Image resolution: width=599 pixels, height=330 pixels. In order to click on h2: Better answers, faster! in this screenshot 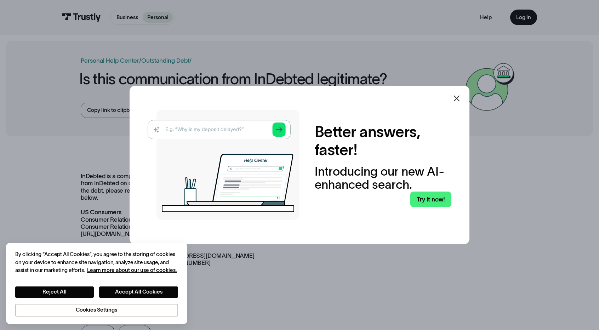, I will do `click(383, 141)`.